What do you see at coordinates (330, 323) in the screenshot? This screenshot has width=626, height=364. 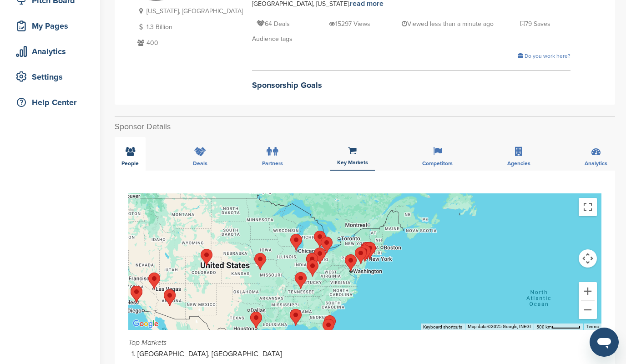 I see `div: Daytona` at bounding box center [330, 323].